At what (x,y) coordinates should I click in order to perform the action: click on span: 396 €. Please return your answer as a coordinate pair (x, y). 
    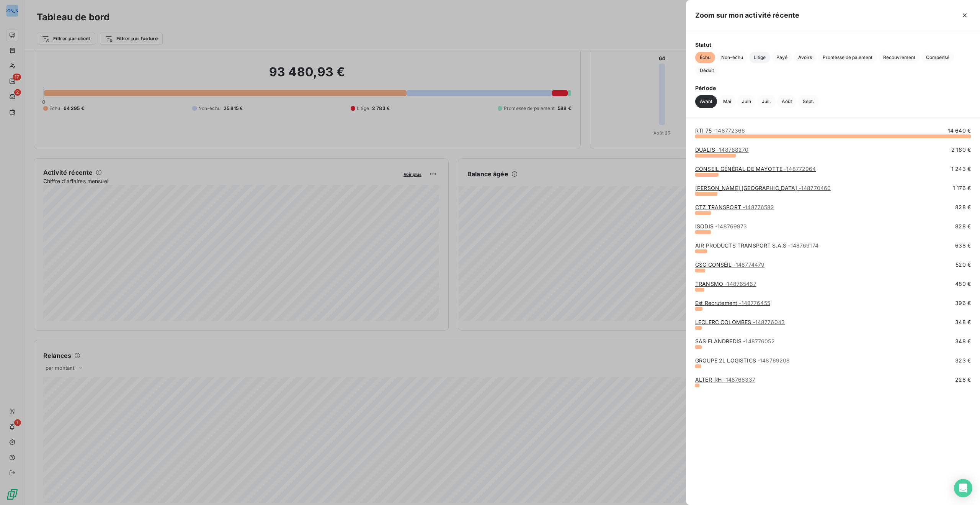
    Looking at the image, I should click on (963, 302).